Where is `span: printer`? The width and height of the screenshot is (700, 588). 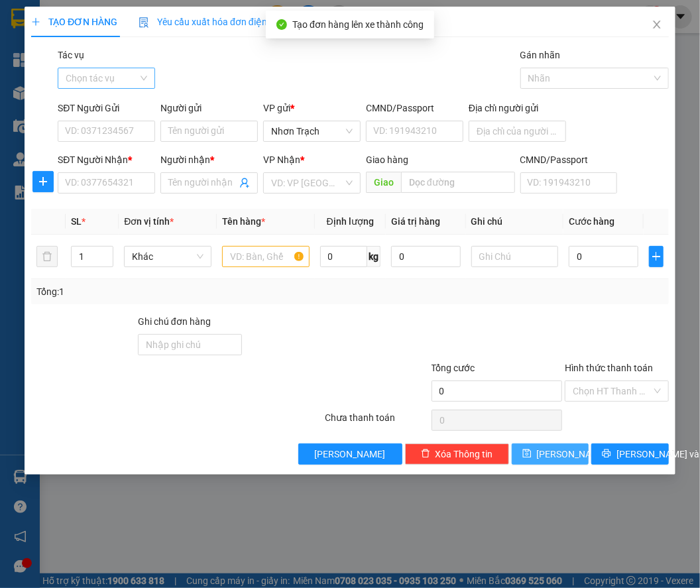
span: printer is located at coordinates (607, 454).